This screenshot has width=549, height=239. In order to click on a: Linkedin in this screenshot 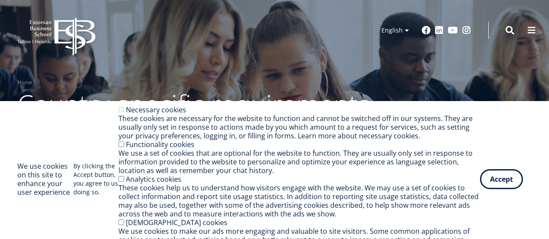, I will do `click(439, 30)`.